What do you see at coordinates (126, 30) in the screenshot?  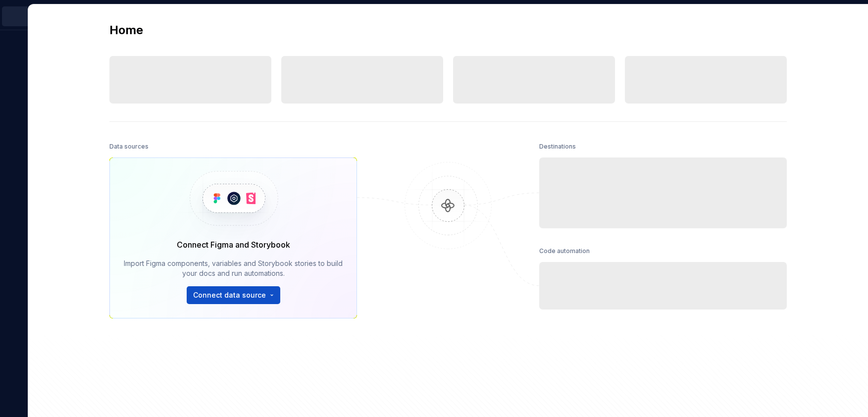 I see `h2: Home` at bounding box center [126, 30].